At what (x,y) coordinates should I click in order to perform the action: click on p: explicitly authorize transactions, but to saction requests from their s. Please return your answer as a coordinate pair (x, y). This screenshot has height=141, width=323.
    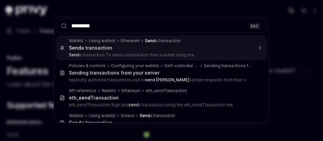
    Looking at the image, I should click on (161, 80).